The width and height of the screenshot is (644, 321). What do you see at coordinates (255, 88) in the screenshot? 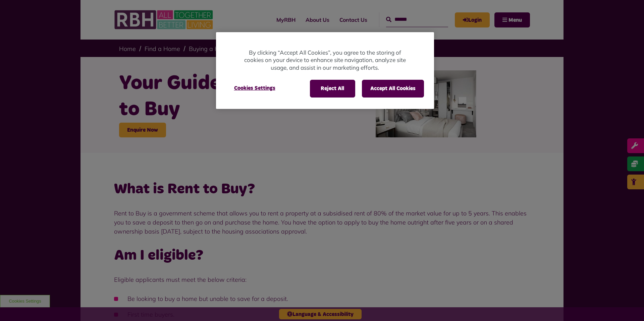
I see `button: Cookies Settings` at bounding box center [255, 88].